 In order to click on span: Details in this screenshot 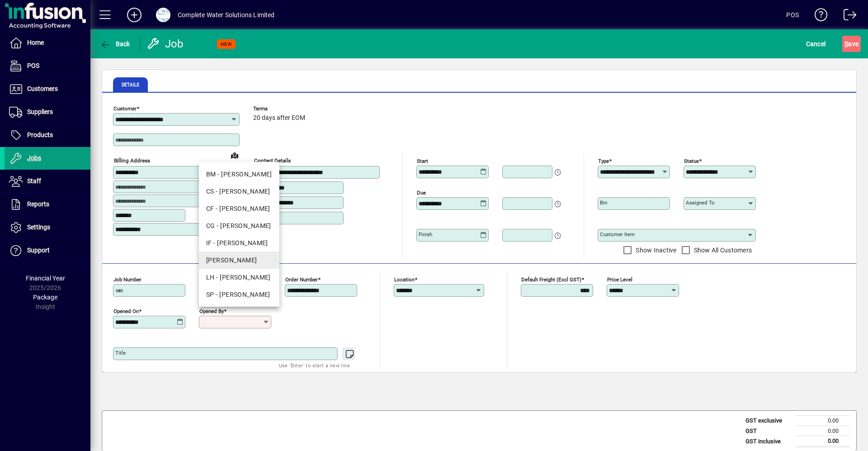, I will do `click(130, 85)`.